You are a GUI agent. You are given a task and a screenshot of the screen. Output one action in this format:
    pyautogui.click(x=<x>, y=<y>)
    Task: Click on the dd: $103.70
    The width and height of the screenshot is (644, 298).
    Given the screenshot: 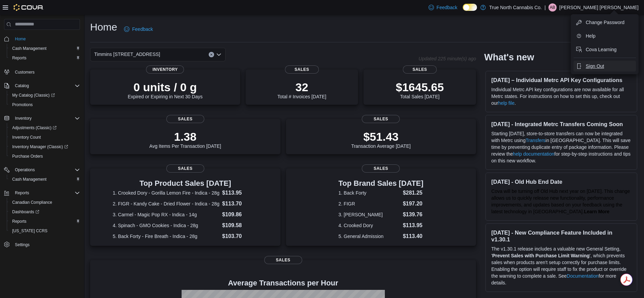 What is the action you would take?
    pyautogui.click(x=240, y=237)
    